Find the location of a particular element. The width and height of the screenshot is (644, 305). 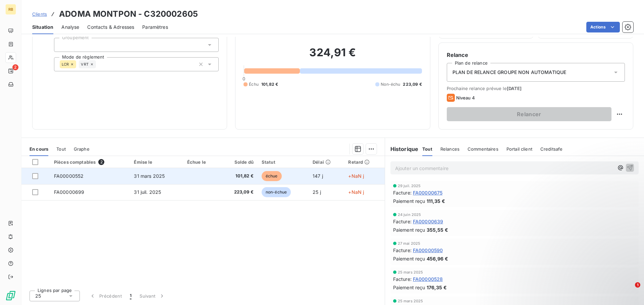

div: Solde dû is located at coordinates (238, 162).